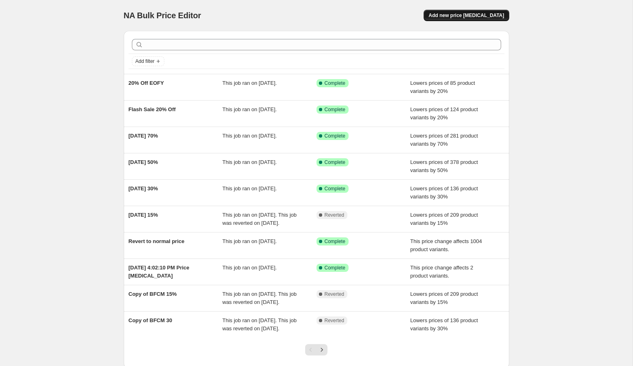 The height and width of the screenshot is (366, 633). What do you see at coordinates (444, 166) in the screenshot?
I see `span: Lowers prices of 378 product variants by 50%` at bounding box center [444, 166].